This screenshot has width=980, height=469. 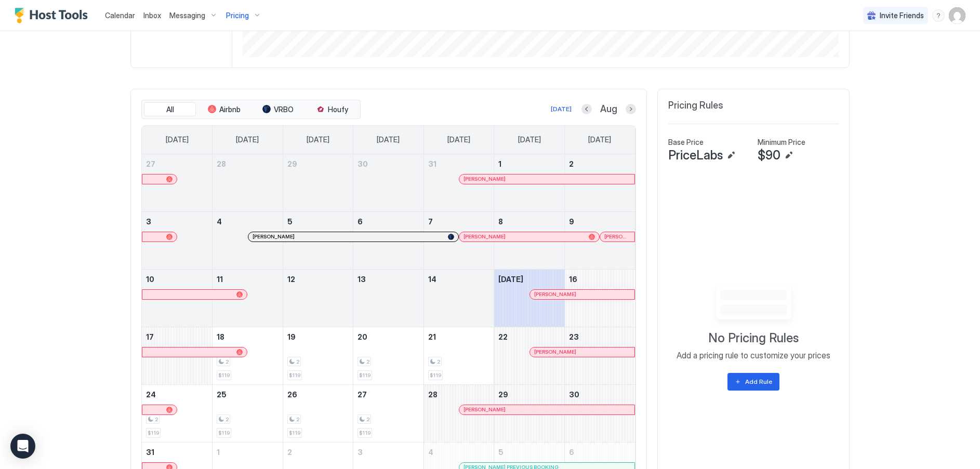 I want to click on a: August 30, 2025, so click(x=599, y=395).